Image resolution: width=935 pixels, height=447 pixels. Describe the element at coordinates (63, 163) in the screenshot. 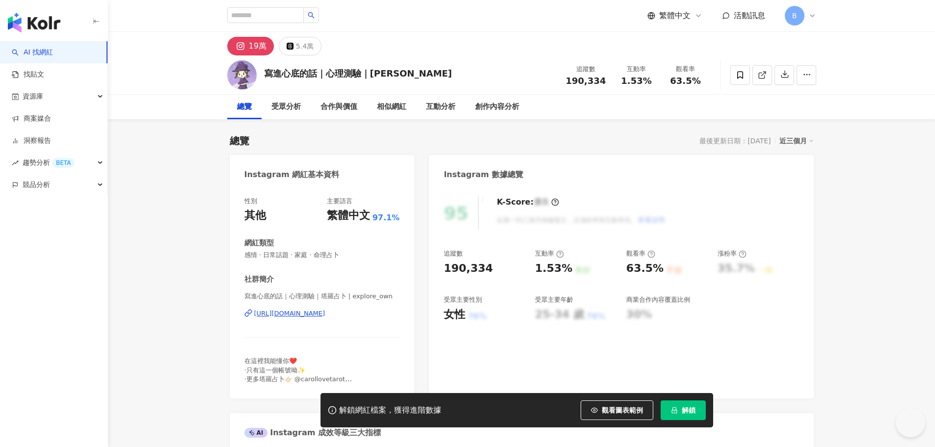

I see `div: BETA` at that location.